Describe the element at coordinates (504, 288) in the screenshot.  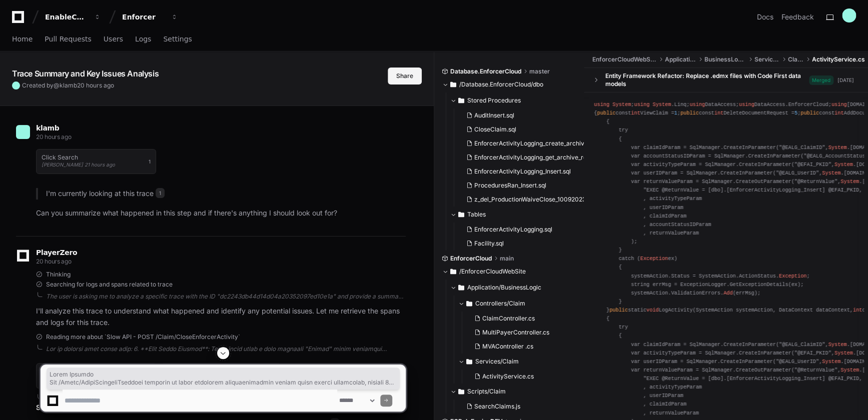
I see `span: Application/BusinessLogic` at that location.